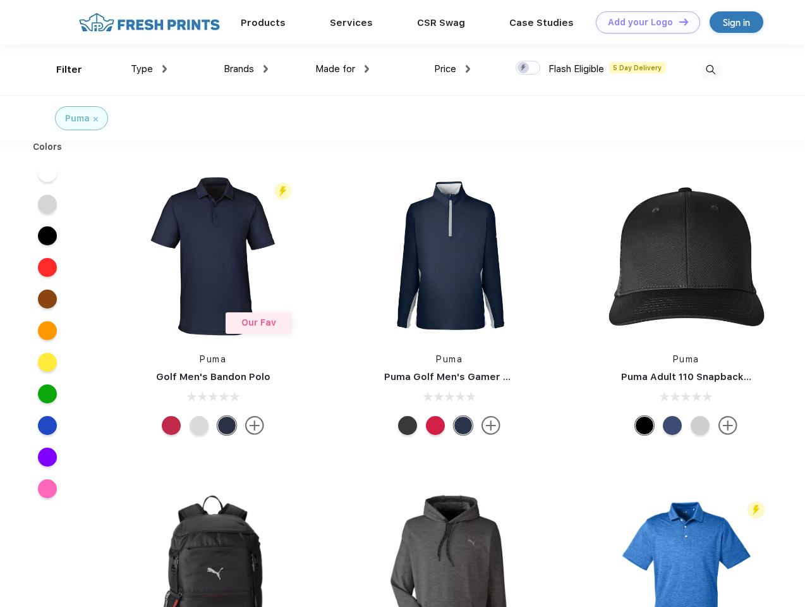  What do you see at coordinates (441, 23) in the screenshot?
I see `a: CSR Swag` at bounding box center [441, 23].